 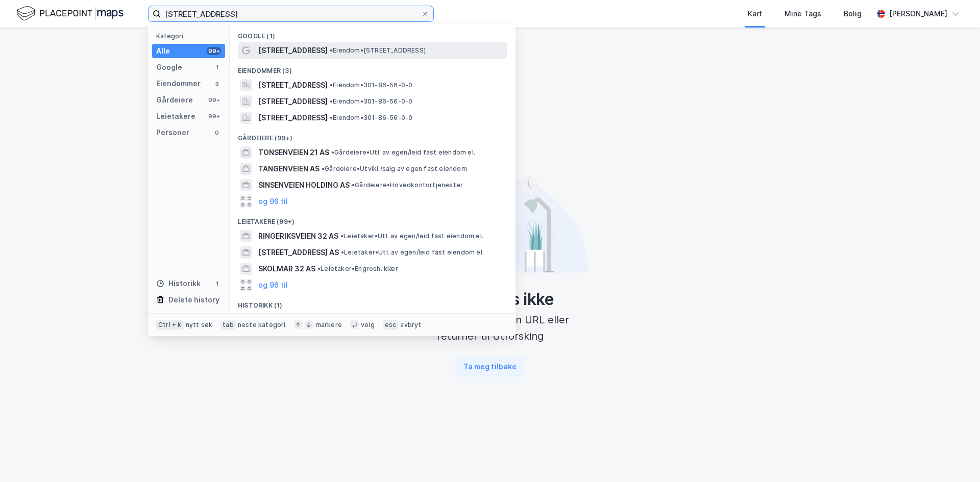 I want to click on span: RINGERIKSVEIEN 32 AS, so click(x=298, y=236).